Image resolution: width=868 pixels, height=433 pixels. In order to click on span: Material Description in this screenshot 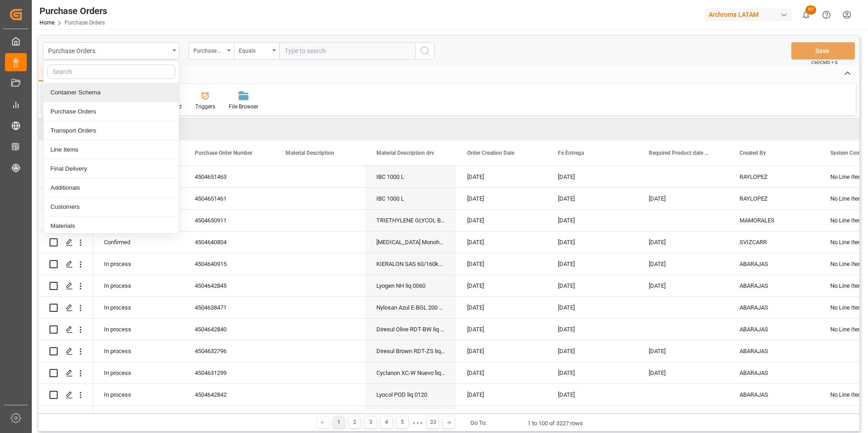, I will do `click(310, 153)`.